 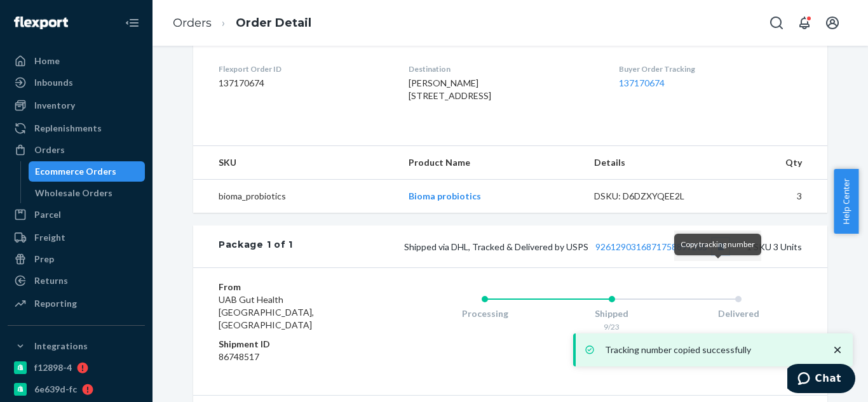 I want to click on div: Inventory, so click(x=55, y=105).